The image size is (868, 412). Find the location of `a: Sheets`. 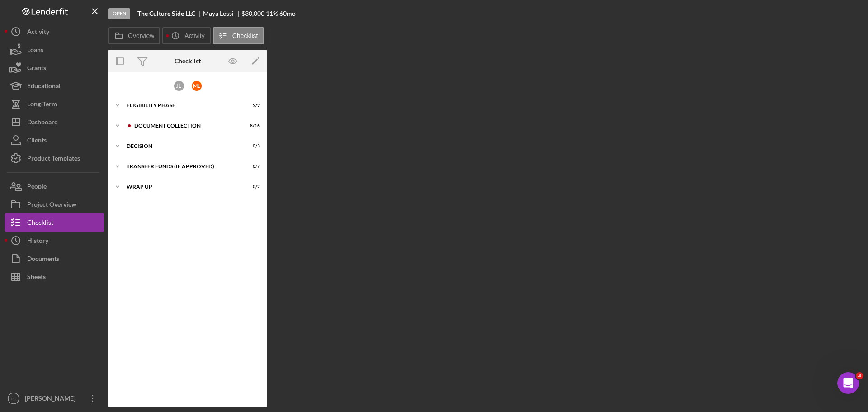

a: Sheets is located at coordinates (54, 277).